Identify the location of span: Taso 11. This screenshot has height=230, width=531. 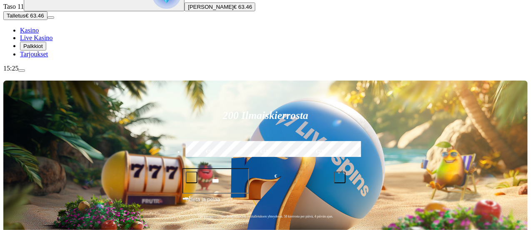
(13, 6).